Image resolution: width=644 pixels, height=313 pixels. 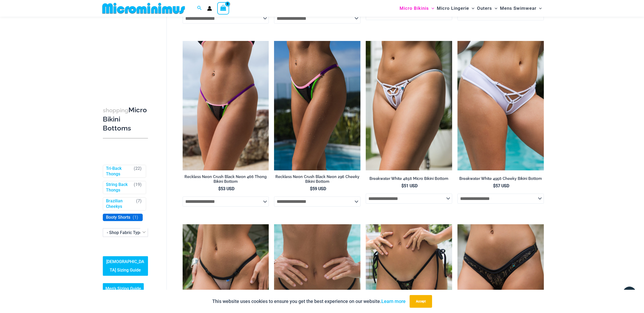 What do you see at coordinates (119, 171) in the screenshot?
I see `a: Tri-Back Thongs` at bounding box center [119, 171].